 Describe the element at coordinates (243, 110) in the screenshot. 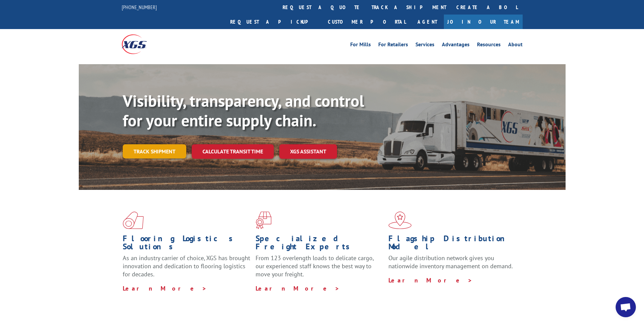

I see `b: Visibility, transparency, and control for your entire supply chain.` at that location.